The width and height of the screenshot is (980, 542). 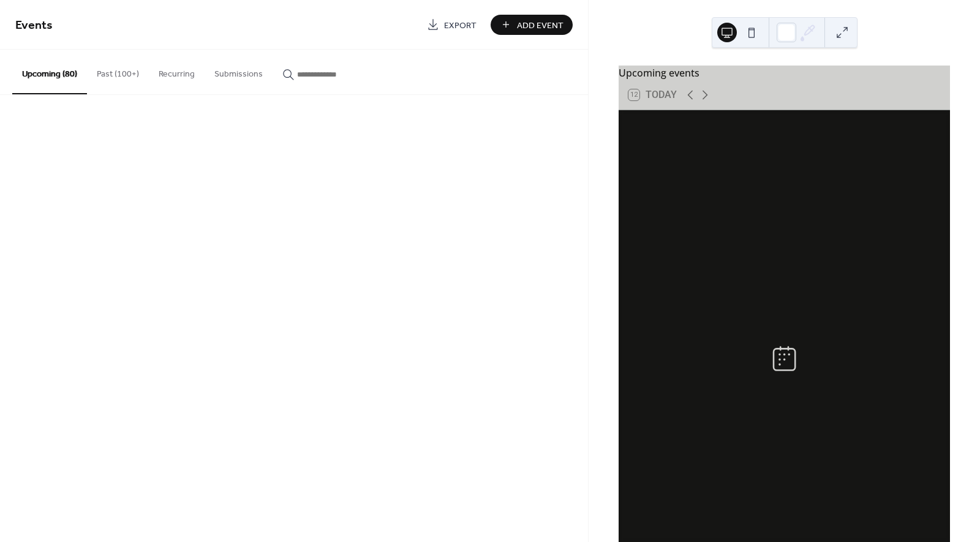 What do you see at coordinates (118, 71) in the screenshot?
I see `button: Past (100+)` at bounding box center [118, 71].